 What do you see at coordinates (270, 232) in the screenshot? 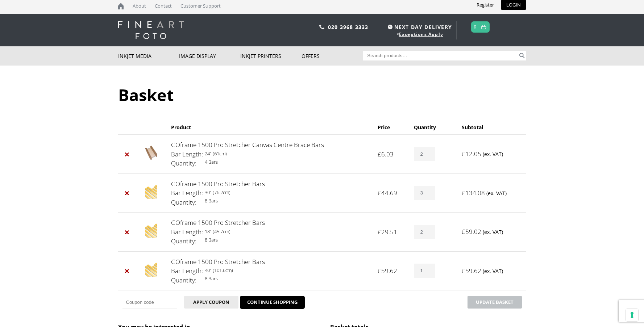
I see `p: 18" (45.7cm)` at bounding box center [270, 232].